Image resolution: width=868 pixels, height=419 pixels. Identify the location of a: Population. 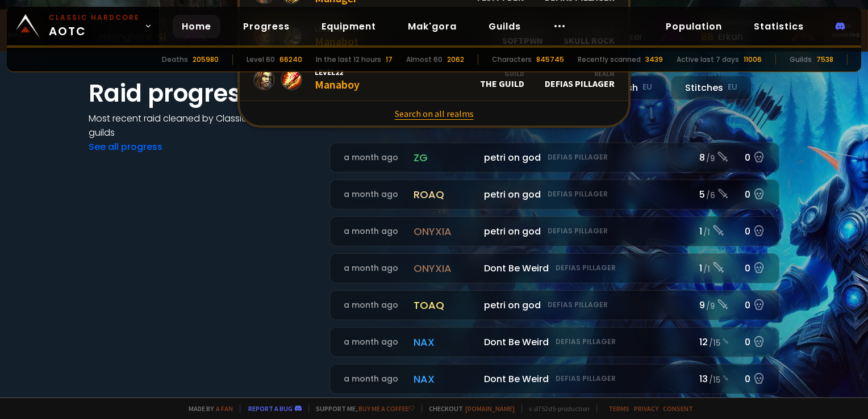
(693, 26).